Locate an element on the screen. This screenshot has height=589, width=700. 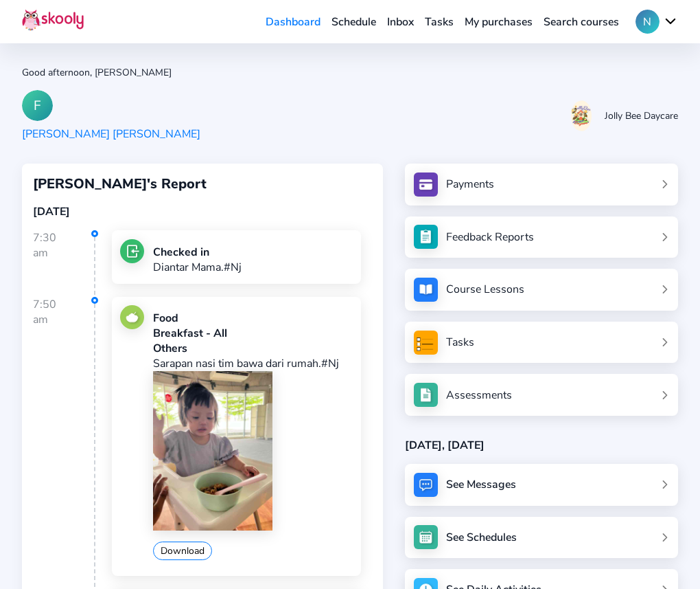
div: See Schedules is located at coordinates (481, 537).